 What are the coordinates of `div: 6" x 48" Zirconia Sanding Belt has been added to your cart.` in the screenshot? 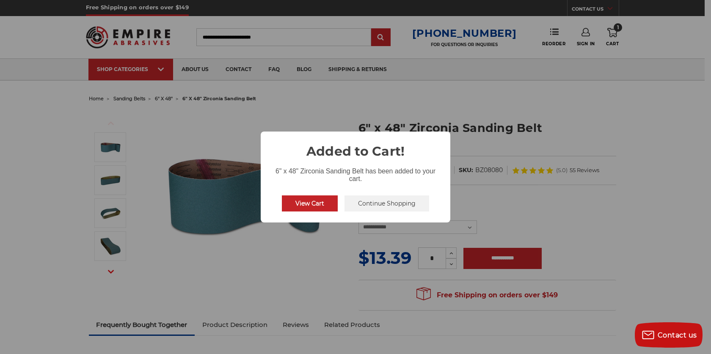 It's located at (355, 173).